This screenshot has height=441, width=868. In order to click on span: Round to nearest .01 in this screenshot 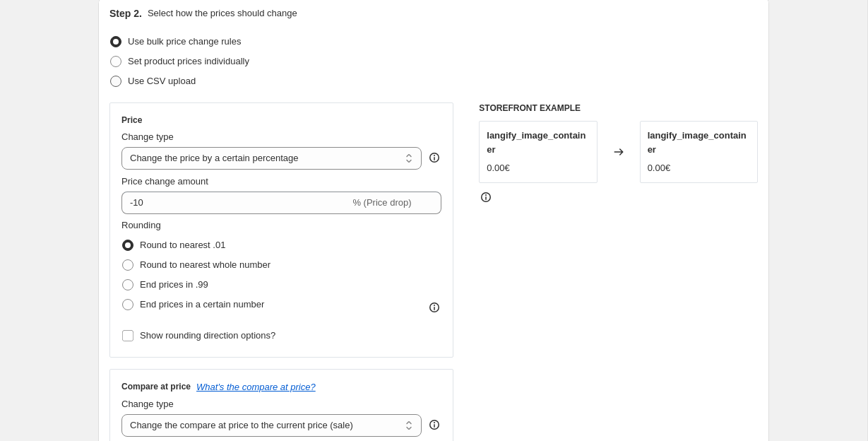, I will do `click(183, 245)`.